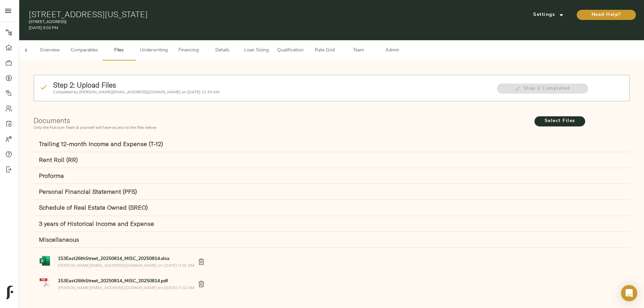 This screenshot has height=308, width=644. What do you see at coordinates (282, 120) in the screenshot?
I see `h2: Documents` at bounding box center [282, 120].